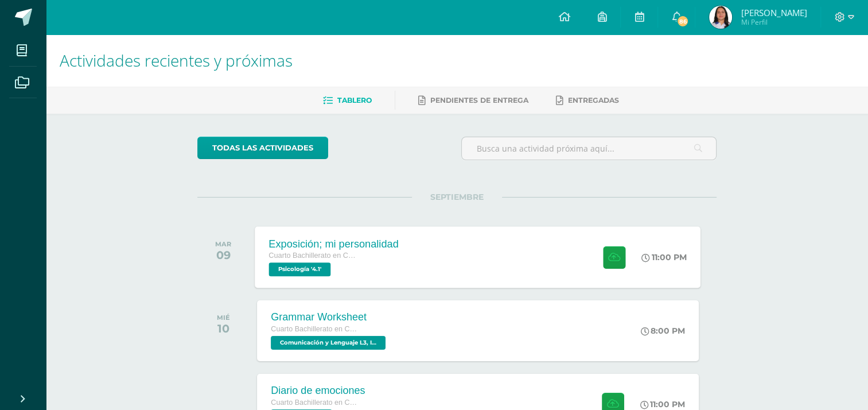  I want to click on div: Grammar Worksheet, so click(329, 317).